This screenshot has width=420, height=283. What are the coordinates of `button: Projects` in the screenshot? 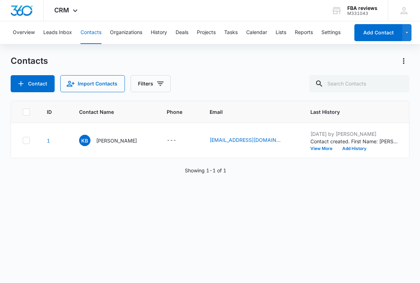 It's located at (206, 33).